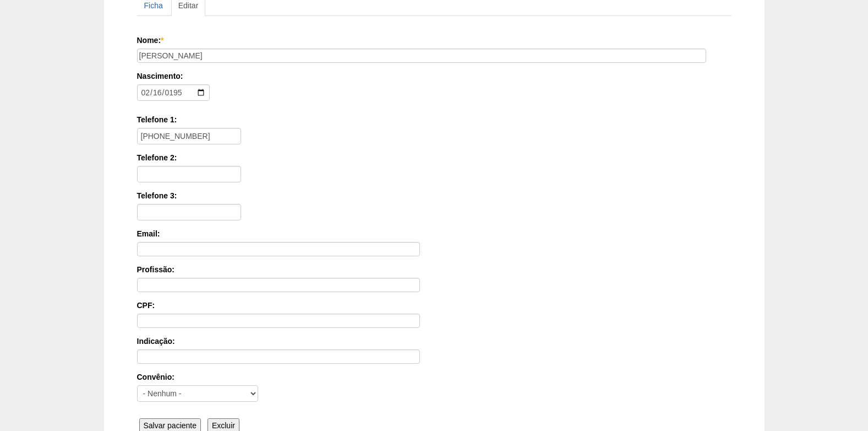 The image size is (868, 431). What do you see at coordinates (434, 157) in the screenshot?
I see `label: Telefone 2:` at bounding box center [434, 157].